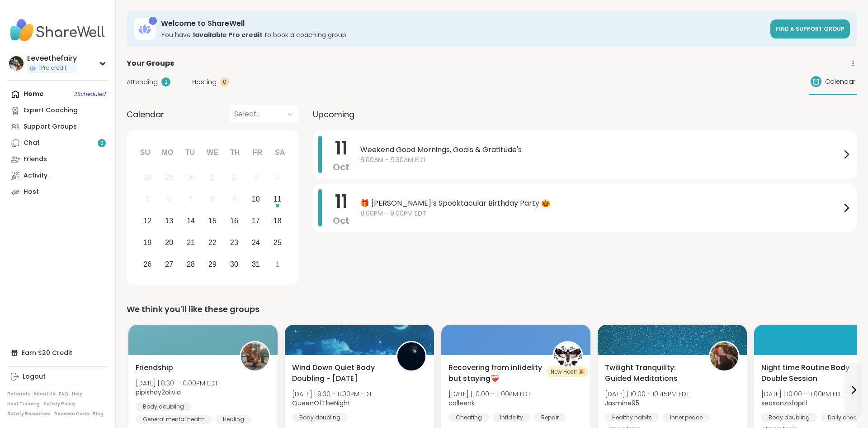  I want to click on div: Support Groups, so click(50, 127).